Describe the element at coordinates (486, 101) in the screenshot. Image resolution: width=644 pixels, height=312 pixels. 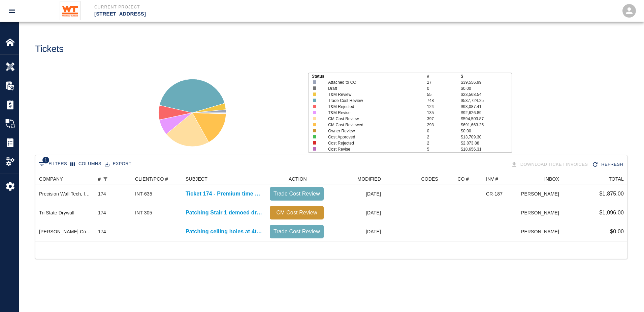
I see `p: $537,724.25` at that location.